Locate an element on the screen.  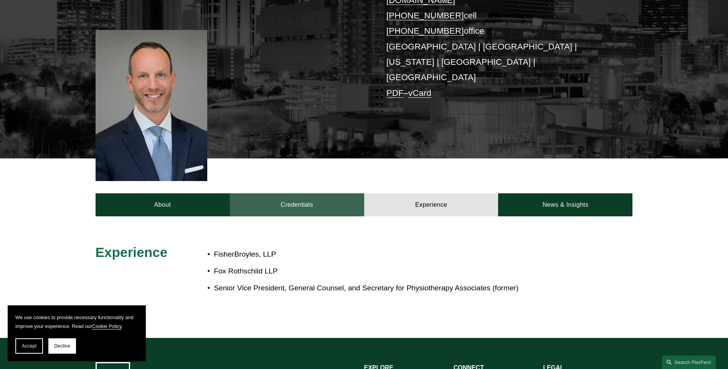
a: About is located at coordinates (163, 205).